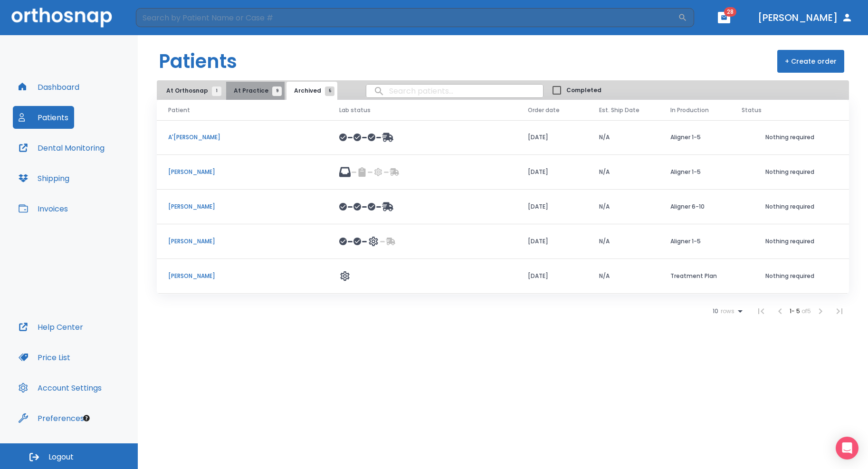  I want to click on button: Invoices, so click(44, 209).